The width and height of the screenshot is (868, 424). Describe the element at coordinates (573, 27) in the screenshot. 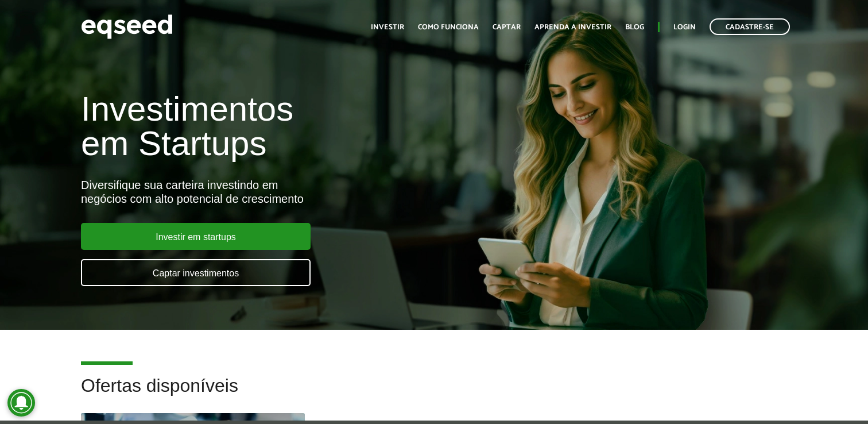

I see `a: Aprenda a investir` at that location.